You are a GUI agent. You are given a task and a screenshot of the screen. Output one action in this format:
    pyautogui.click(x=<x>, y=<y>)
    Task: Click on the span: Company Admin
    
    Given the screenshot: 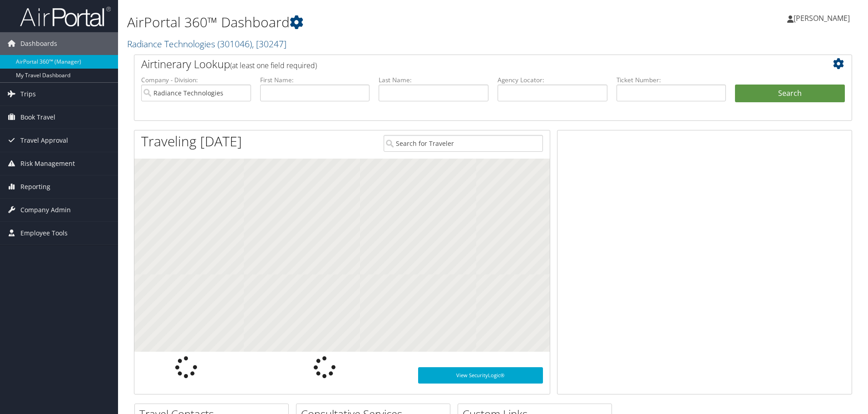 What is the action you would take?
    pyautogui.click(x=45, y=210)
    